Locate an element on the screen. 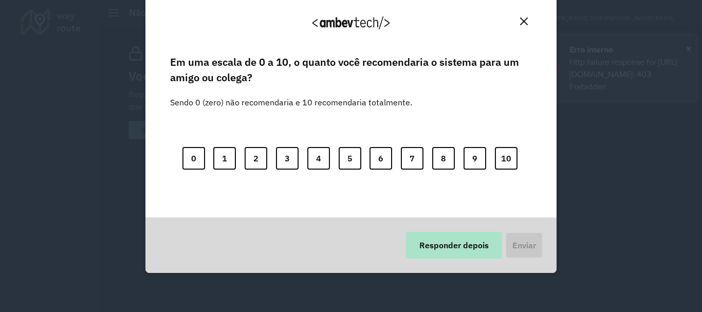  img: Logo Ambevtech is located at coordinates (351, 23).